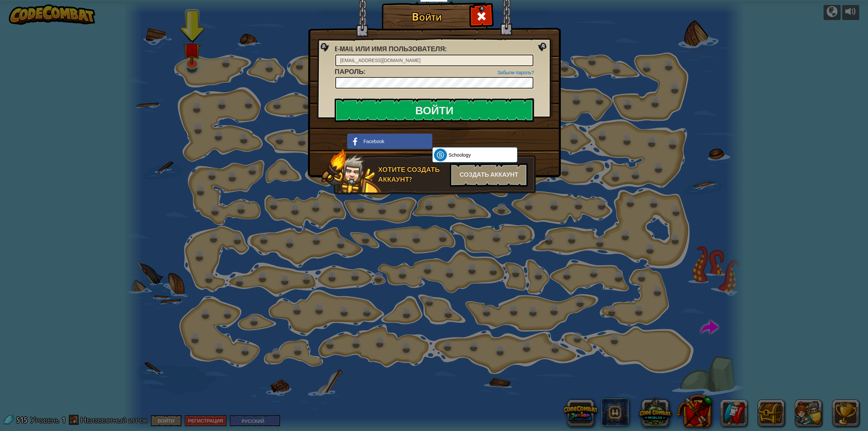  What do you see at coordinates (516, 72) in the screenshot?
I see `a: Забыли пароль?` at bounding box center [516, 72].